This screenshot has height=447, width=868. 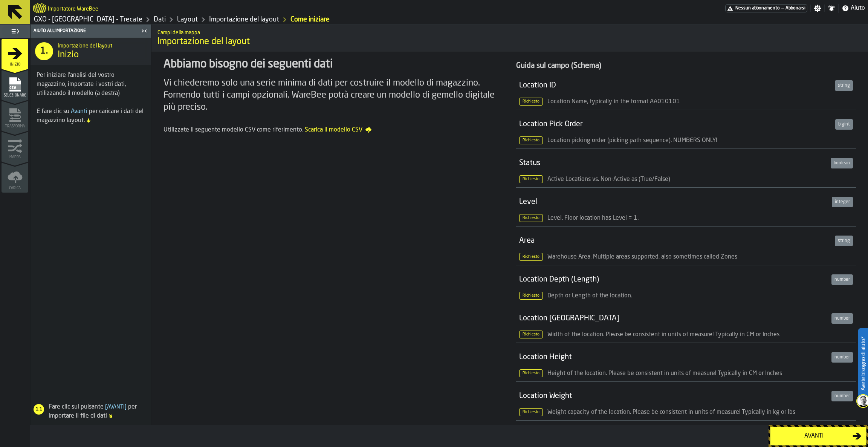 I want to click on div: title-Inizio, so click(x=91, y=51).